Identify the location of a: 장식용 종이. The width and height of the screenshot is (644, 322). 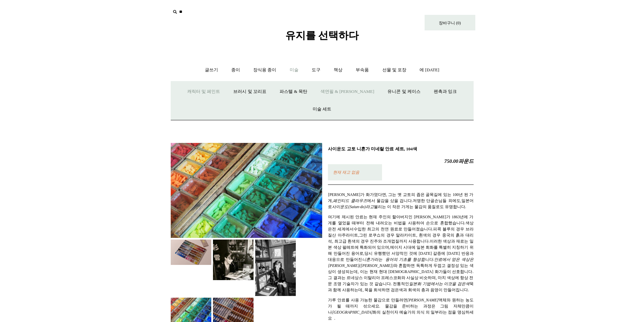
(265, 70).